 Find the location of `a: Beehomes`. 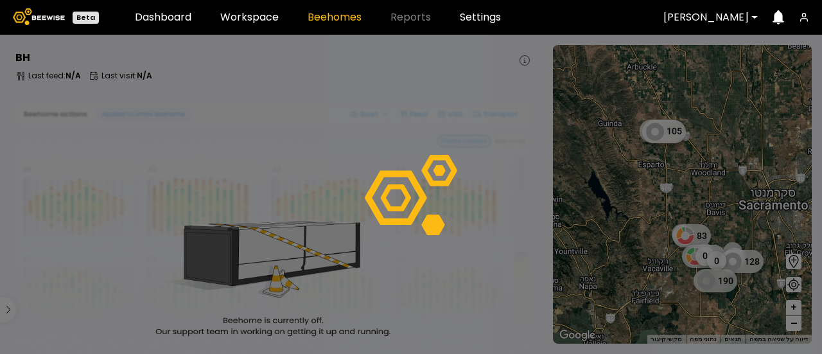

a: Beehomes is located at coordinates (335, 17).